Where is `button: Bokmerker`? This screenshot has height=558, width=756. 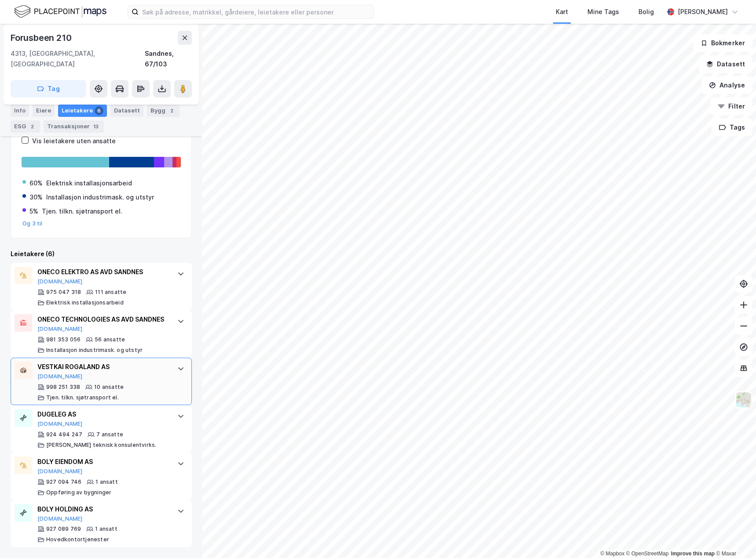
button: Bokmerker is located at coordinates (722, 44).